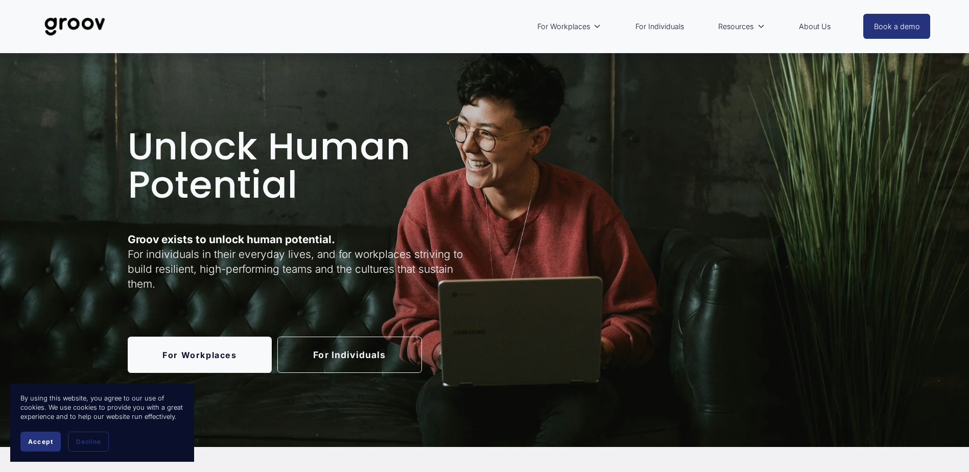 Image resolution: width=969 pixels, height=472 pixels. What do you see at coordinates (200, 354) in the screenshot?
I see `a: For Workplaces` at bounding box center [200, 354].